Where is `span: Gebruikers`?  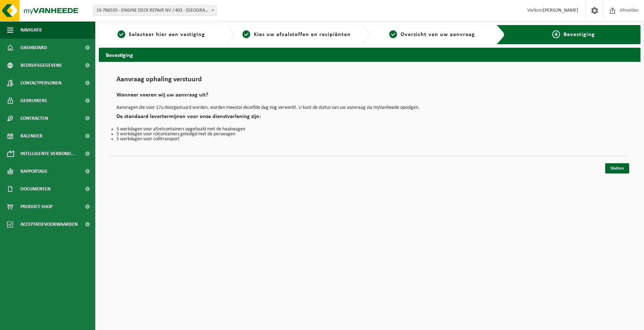
span: Gebruikers is located at coordinates (34, 101).